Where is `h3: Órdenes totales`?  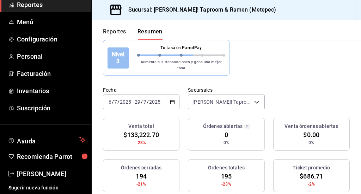
h3: Órdenes totales is located at coordinates (226, 168).